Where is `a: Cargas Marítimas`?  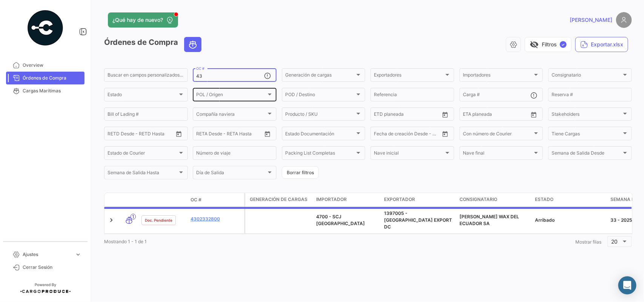
a: Cargas Marítimas is located at coordinates (45, 91).